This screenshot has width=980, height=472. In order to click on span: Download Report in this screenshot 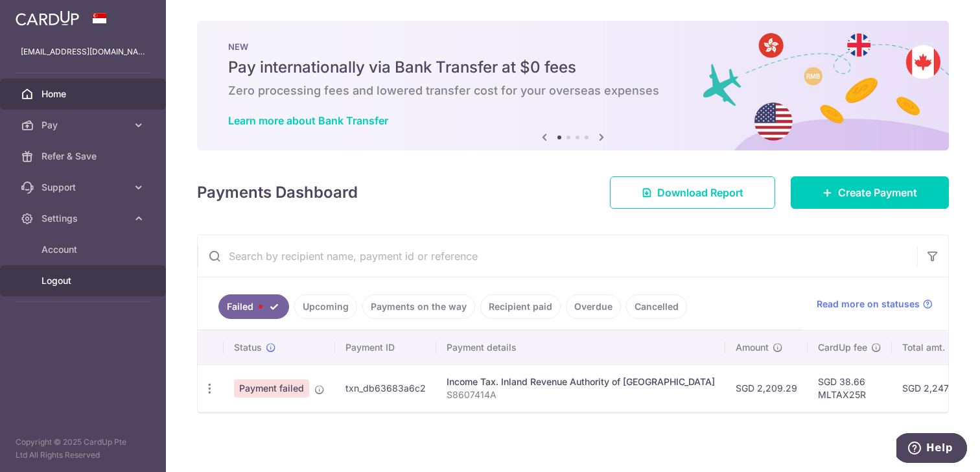, I will do `click(700, 192)`.